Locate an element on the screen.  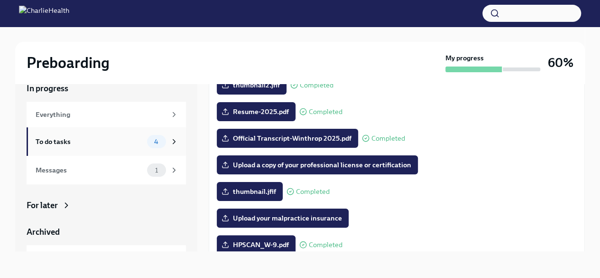
h2: Preboarding is located at coordinates (68, 63).